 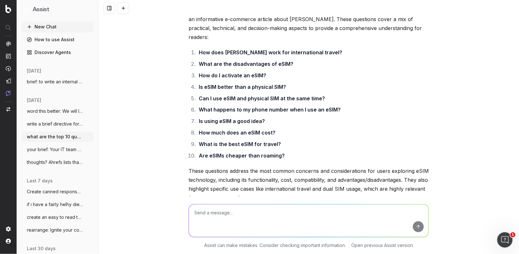 I want to click on img: Analytics, so click(x=8, y=44).